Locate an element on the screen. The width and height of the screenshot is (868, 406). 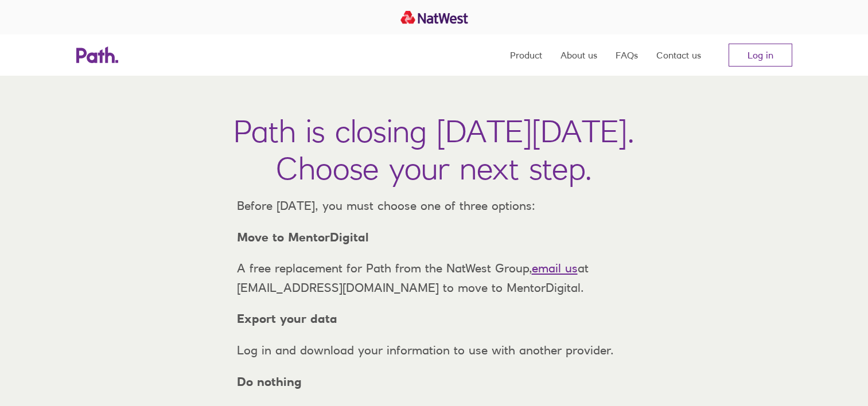
a: Contact us is located at coordinates (679, 55).